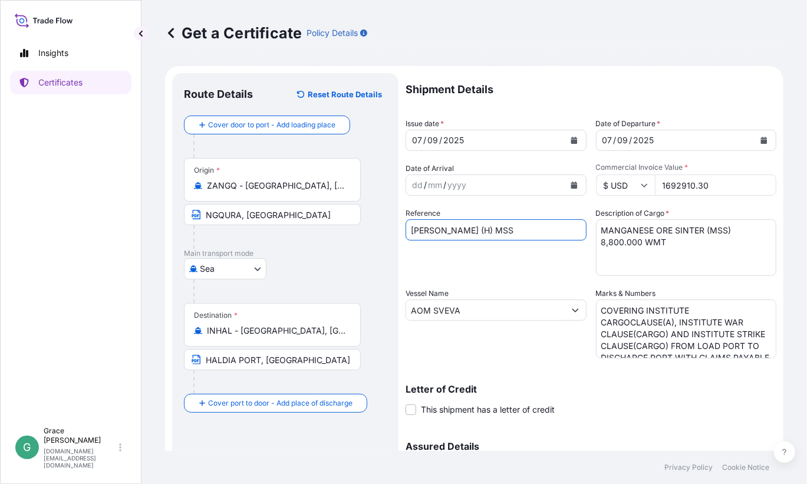 Image resolution: width=807 pixels, height=484 pixels. What do you see at coordinates (575, 310) in the screenshot?
I see `button: Show suggestions` at bounding box center [575, 310].